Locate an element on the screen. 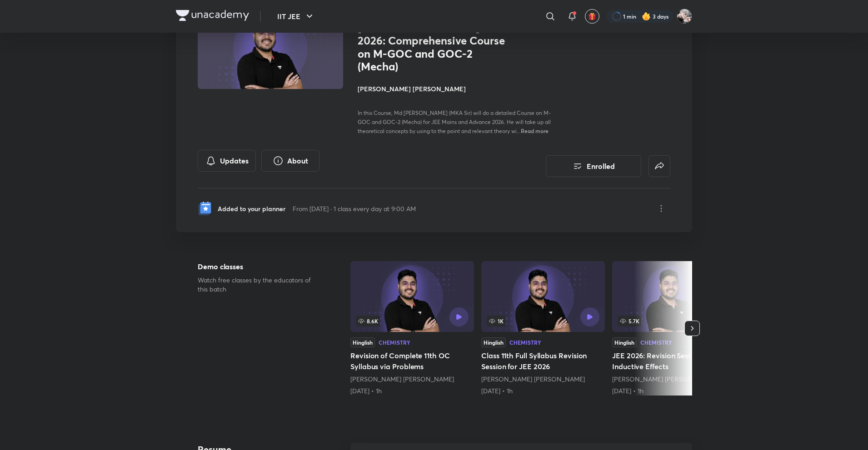  button: Enrolled is located at coordinates (594, 166).